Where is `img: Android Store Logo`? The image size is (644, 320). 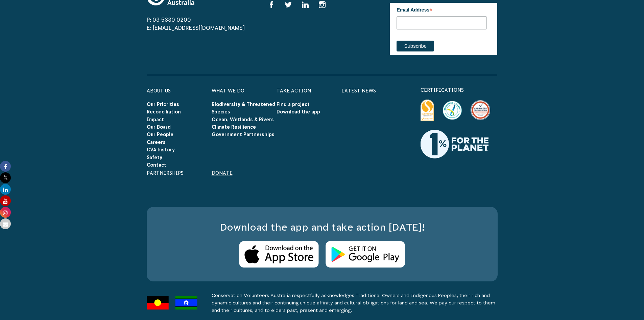
img: Android Store Logo is located at coordinates (365, 254).